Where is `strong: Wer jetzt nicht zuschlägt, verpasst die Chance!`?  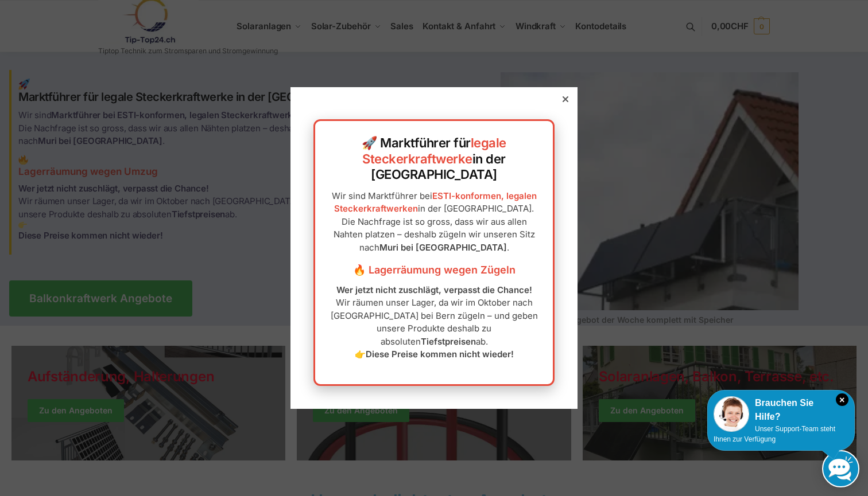
strong: Wer jetzt nicht zuschlägt, verpasst die Chance! is located at coordinates (434, 290).